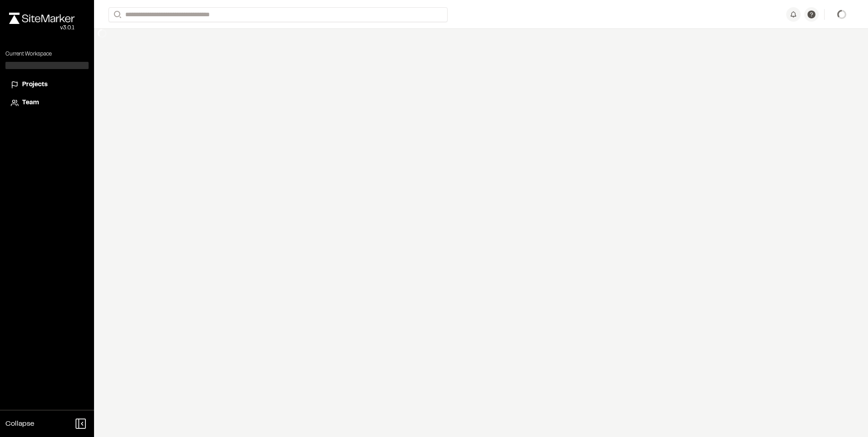  Describe the element at coordinates (35, 85) in the screenshot. I see `span: Projects` at that location.